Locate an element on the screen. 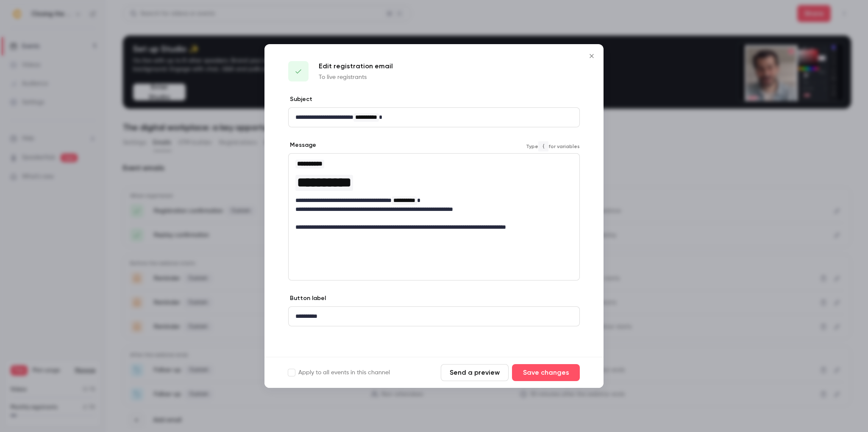 The width and height of the screenshot is (868, 432). button: Save changes is located at coordinates (546, 373).